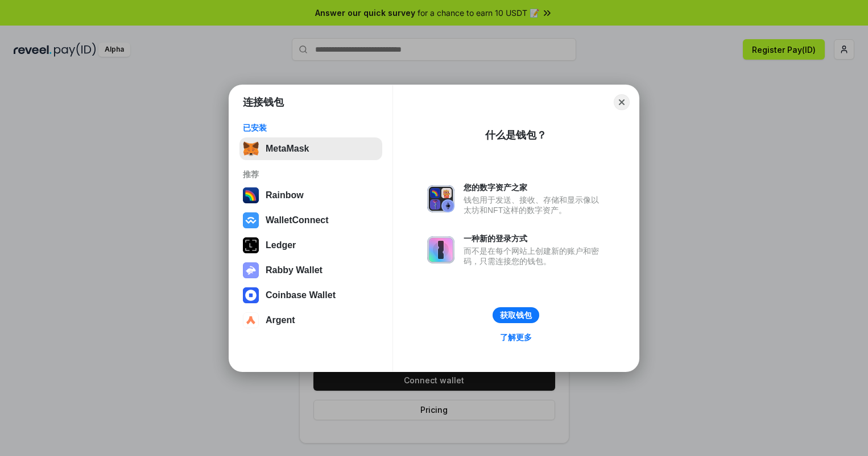 Image resolution: width=868 pixels, height=456 pixels. Describe the element at coordinates (516, 338) in the screenshot. I see `div: 了解更多` at that location.